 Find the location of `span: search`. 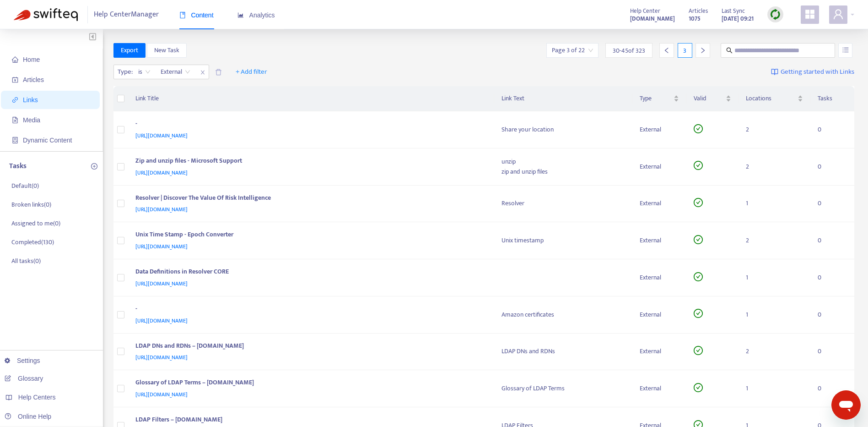

span: search is located at coordinates (729, 50).